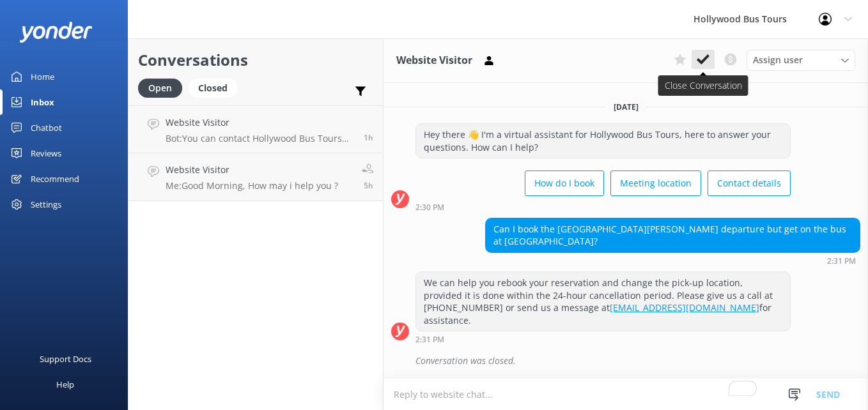  Describe the element at coordinates (163, 88) in the screenshot. I see `a: Open` at that location.